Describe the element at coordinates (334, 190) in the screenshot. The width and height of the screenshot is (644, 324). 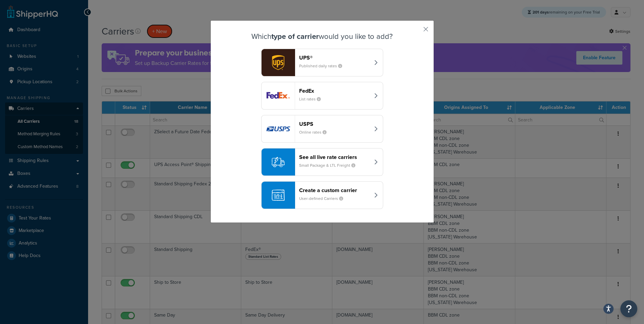
I see `header: Create a custom carrier` at that location.